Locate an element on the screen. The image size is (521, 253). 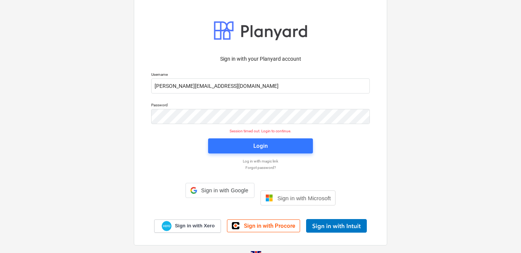
div: Login is located at coordinates (261, 146).